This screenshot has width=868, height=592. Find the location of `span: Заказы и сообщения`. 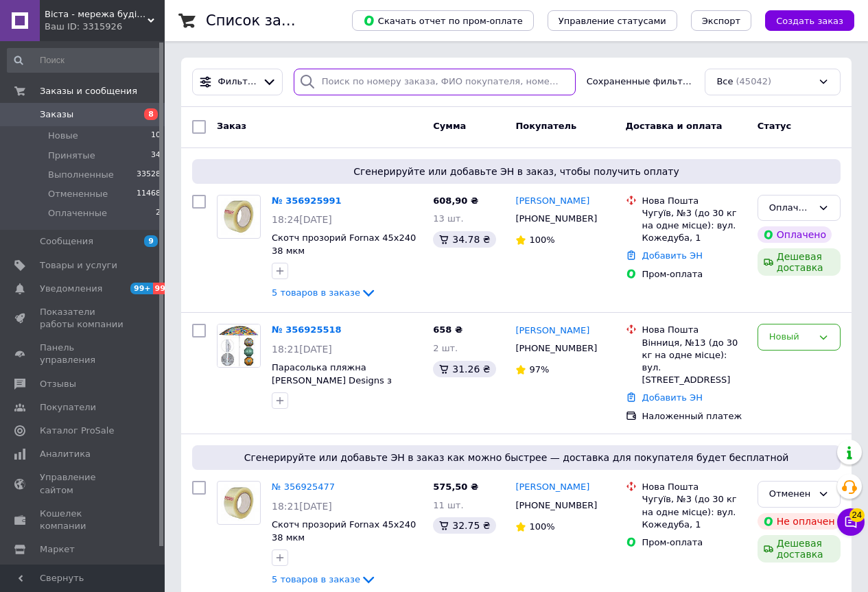

span: Заказы и сообщения is located at coordinates (88, 91).